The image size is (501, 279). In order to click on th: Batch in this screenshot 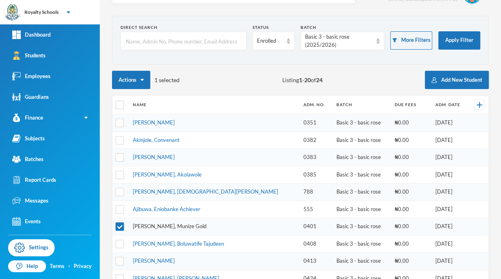, I will do `click(361, 105)`.